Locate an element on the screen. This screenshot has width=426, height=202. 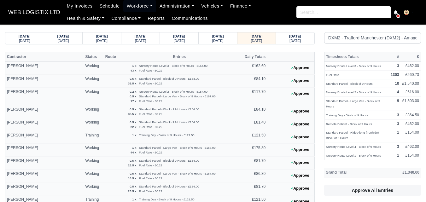
small: Nursery Route Level 2 - Block of 9 Hours is located at coordinates (354, 92).